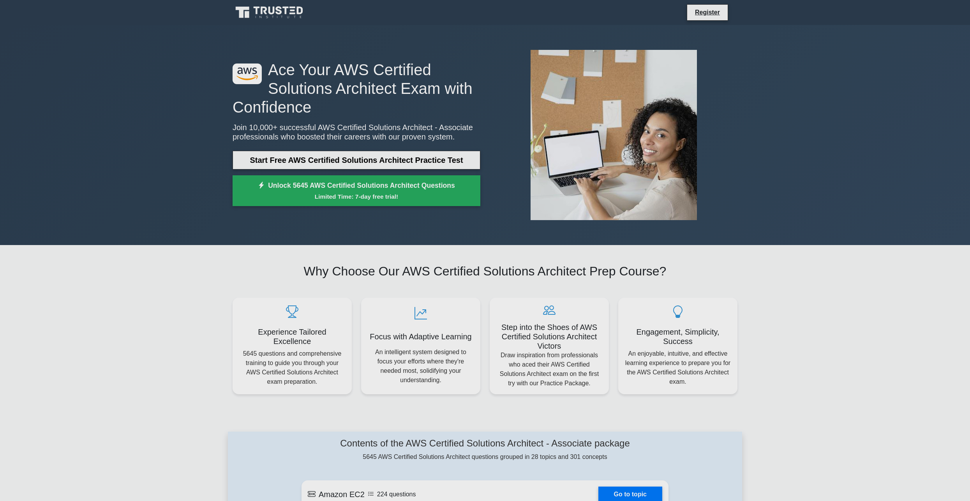  What do you see at coordinates (485, 450) in the screenshot?
I see `div: 5645 AWS Certified Solutions Architect questions grouped in 28 topics and 301 concepts` at bounding box center [485, 450].